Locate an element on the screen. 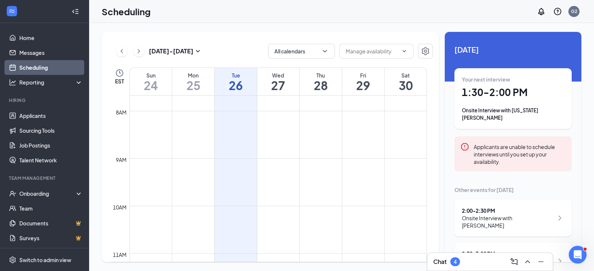 The height and width of the screenshot is (271, 594). a: August 29, 2025 is located at coordinates (363, 82).